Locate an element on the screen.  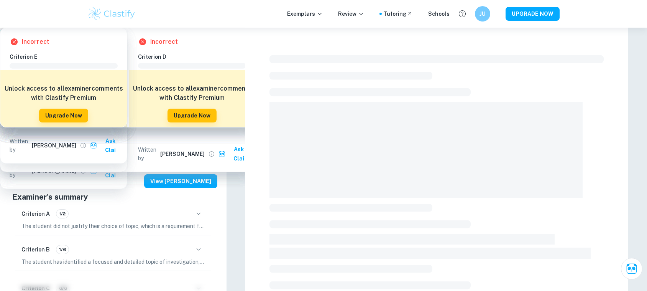
h6: Criterion D is located at coordinates (195, 57).